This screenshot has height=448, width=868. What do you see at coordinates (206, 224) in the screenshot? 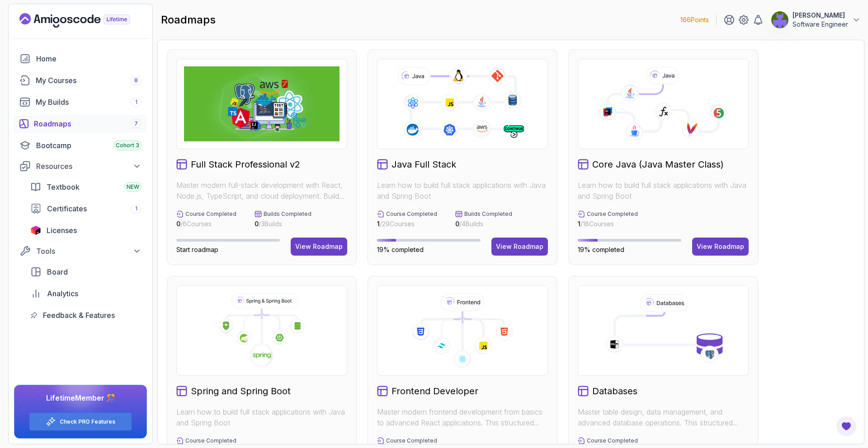
I see `p: / 6 Courses` at bounding box center [206, 224].